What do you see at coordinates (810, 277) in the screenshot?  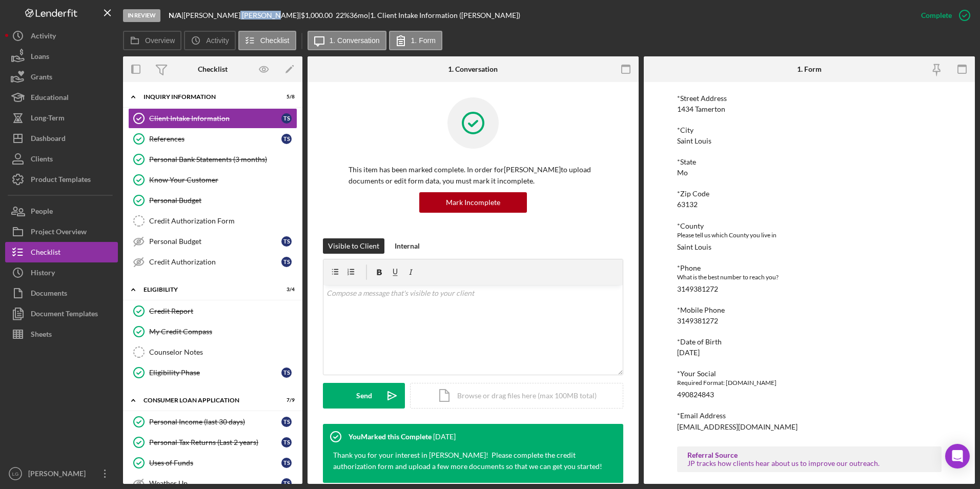 I see `div: What is the best number to reach you?` at bounding box center [810, 277].